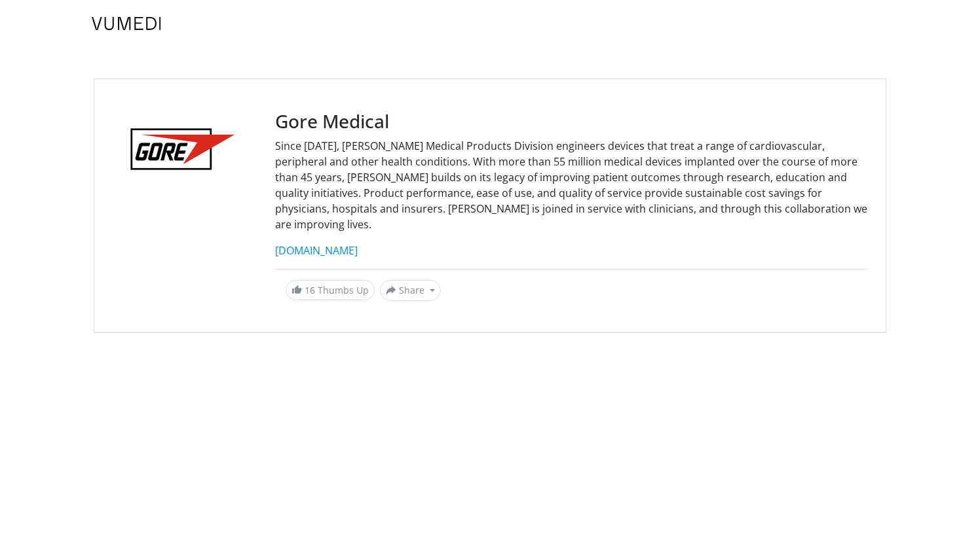 The height and width of the screenshot is (554, 980). What do you see at coordinates (127, 24) in the screenshot?
I see `img: VuMedi Logo` at bounding box center [127, 24].